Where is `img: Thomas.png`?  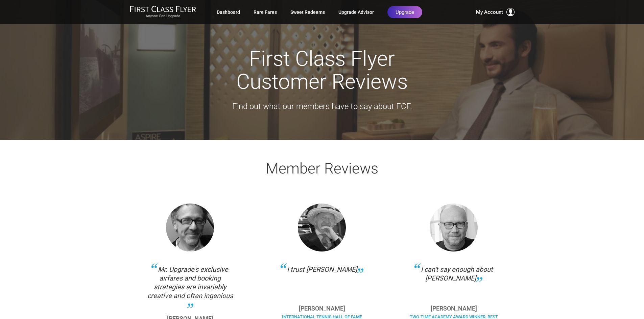
img: Thomas.png is located at coordinates (190, 228).